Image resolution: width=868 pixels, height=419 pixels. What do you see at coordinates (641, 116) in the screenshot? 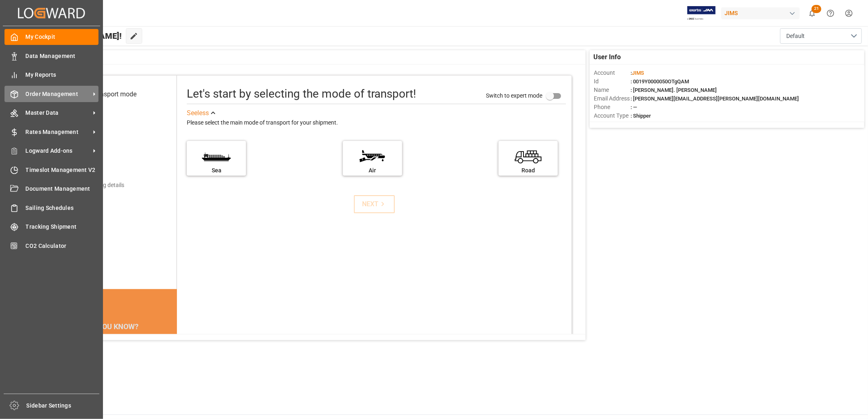
I see `span: : Shipper` at bounding box center [641, 116].